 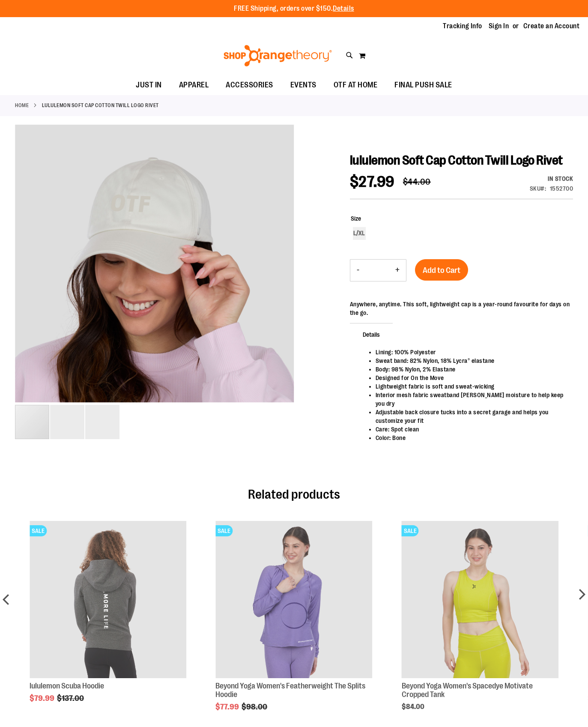 What do you see at coordinates (423, 85) in the screenshot?
I see `a: FINAL PUSH SALE` at bounding box center [423, 85].